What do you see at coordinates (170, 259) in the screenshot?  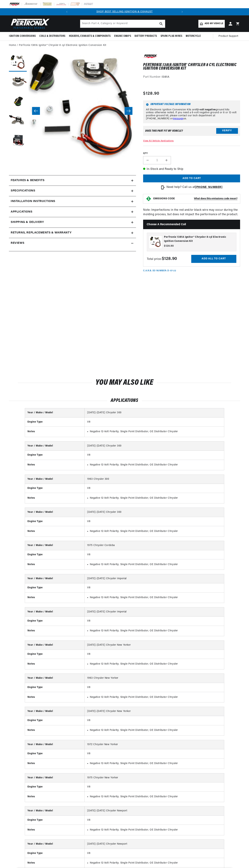 I see `strong: $128.90` at bounding box center [170, 259].